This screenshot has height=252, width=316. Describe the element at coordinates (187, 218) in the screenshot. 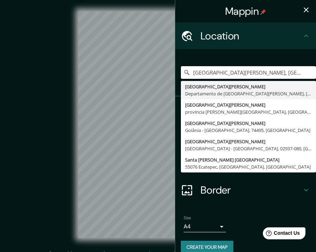

I see `label: Size` at that location.